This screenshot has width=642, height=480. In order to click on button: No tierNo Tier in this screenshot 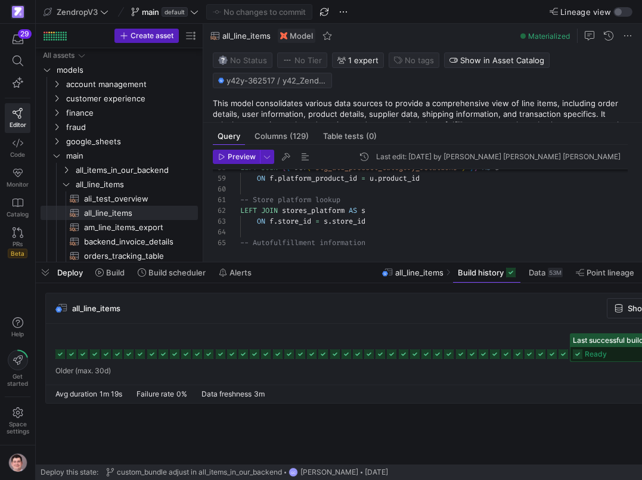, I will do `click(302, 60)`.